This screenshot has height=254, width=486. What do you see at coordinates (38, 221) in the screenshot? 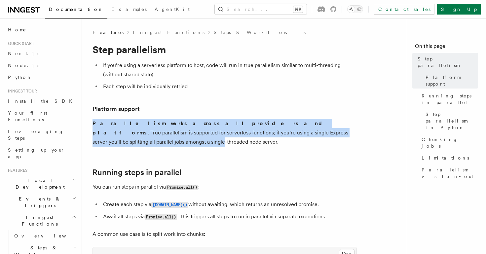
I see `span: Inngest Functions` at bounding box center [38, 221].